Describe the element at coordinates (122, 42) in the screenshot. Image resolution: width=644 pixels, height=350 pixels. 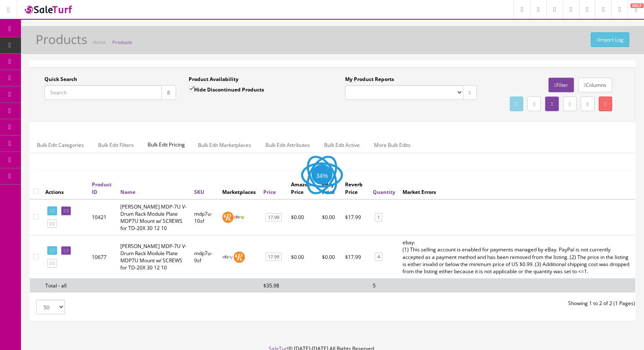
I see `a: Products` at that location.